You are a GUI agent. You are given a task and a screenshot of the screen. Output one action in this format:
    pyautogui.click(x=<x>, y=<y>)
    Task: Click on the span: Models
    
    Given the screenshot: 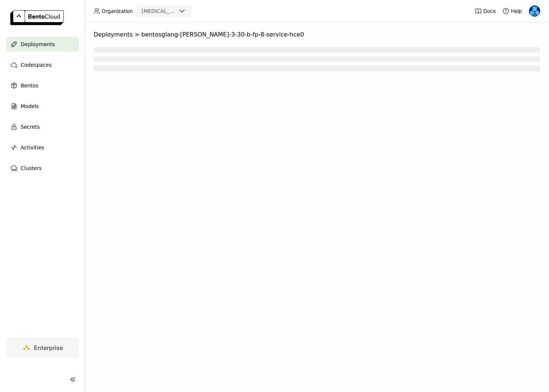 What is the action you would take?
    pyautogui.click(x=30, y=106)
    